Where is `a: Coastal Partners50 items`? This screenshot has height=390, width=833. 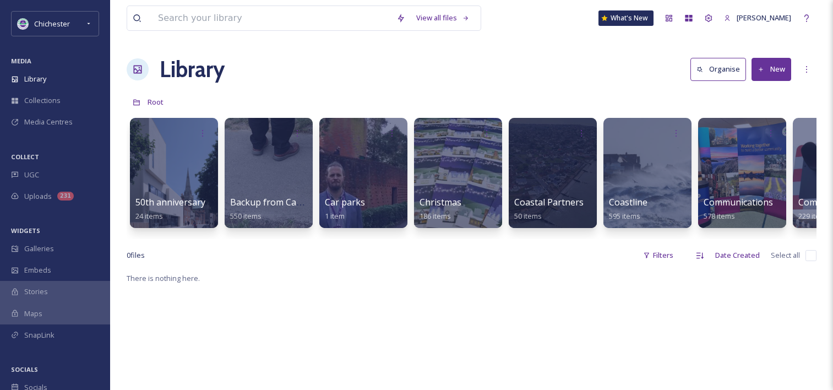
a: Coastal Partners50 items is located at coordinates (549, 209).